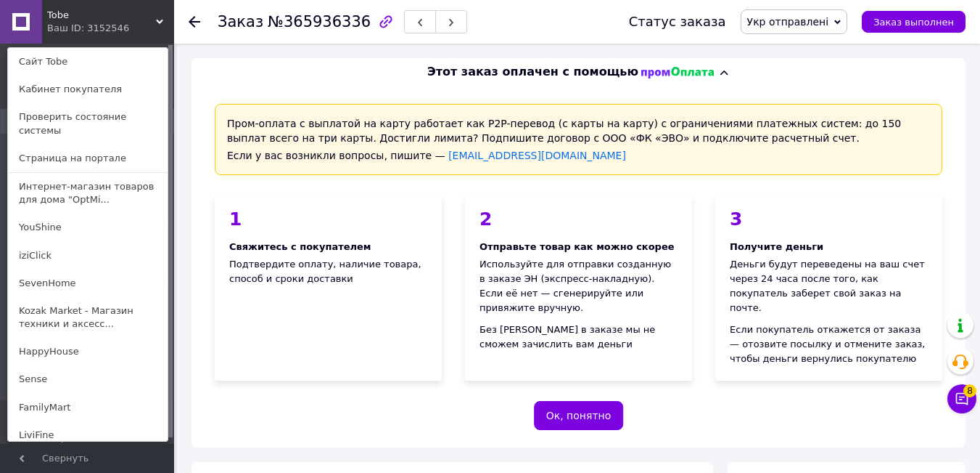  What do you see at coordinates (578, 155) in the screenshot?
I see `div: Если у вас возникли вопросы, пишите —` at bounding box center [578, 155].